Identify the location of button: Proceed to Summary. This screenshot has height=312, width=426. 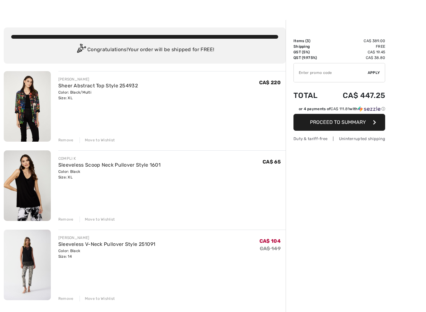
(339, 122).